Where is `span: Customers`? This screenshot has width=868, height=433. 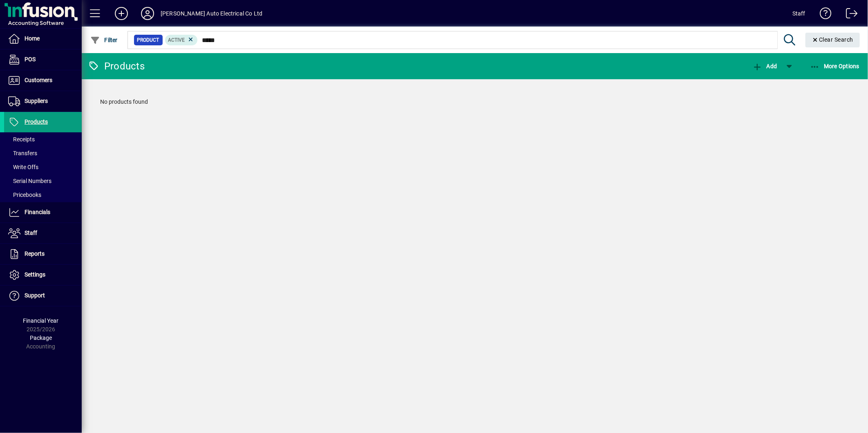
span: Customers is located at coordinates (38, 80).